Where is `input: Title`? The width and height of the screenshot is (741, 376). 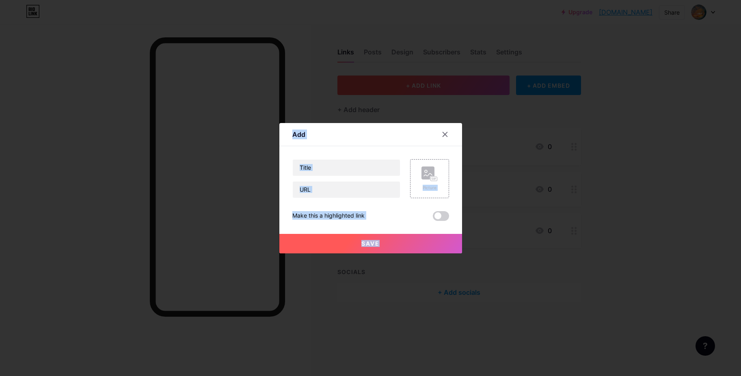 input: Title is located at coordinates (346, 168).